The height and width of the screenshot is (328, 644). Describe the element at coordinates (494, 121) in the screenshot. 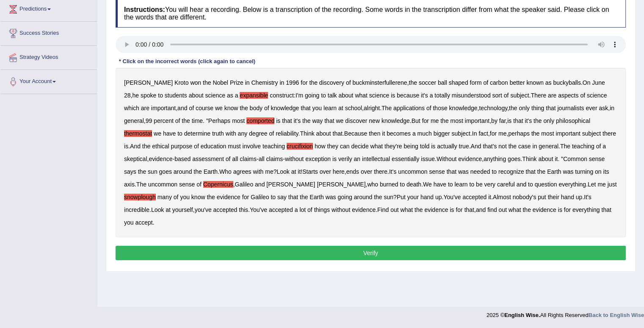

I see `b: by` at that location.